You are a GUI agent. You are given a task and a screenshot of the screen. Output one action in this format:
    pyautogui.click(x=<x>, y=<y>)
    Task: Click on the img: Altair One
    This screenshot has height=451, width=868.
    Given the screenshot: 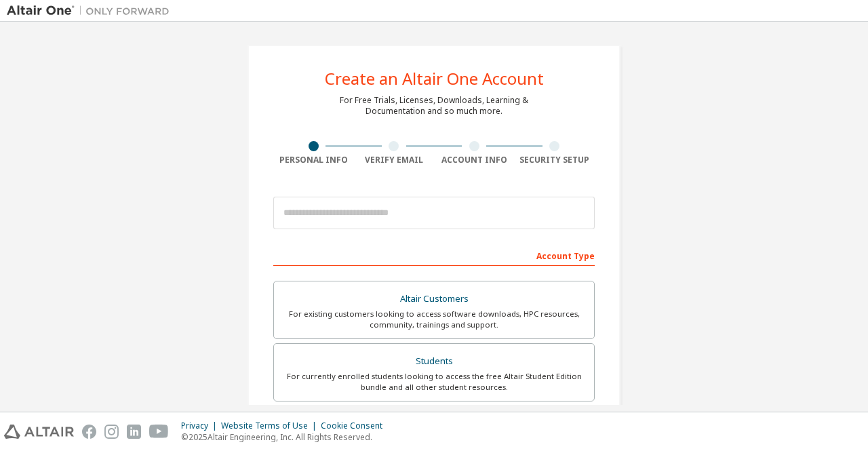 What is the action you would take?
    pyautogui.click(x=91, y=11)
    